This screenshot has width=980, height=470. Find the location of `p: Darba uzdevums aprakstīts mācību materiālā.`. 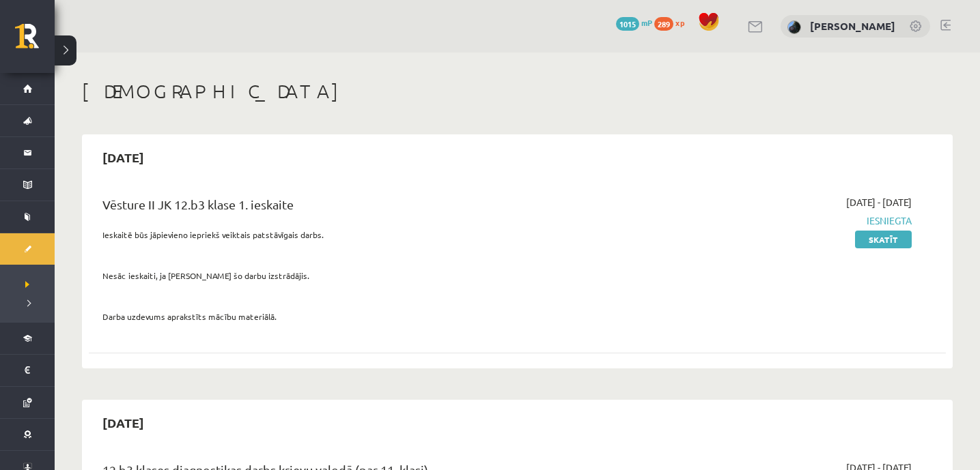

p: Darba uzdevums aprakstīts mācību materiālā. is located at coordinates (369, 316).